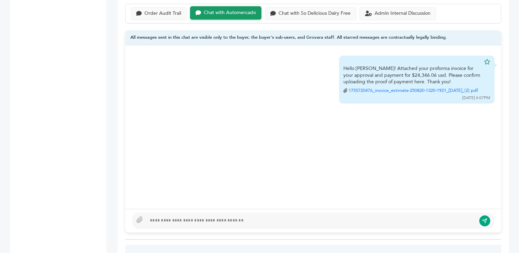 The image size is (519, 253). I want to click on div: Order Audit Trail, so click(163, 13).